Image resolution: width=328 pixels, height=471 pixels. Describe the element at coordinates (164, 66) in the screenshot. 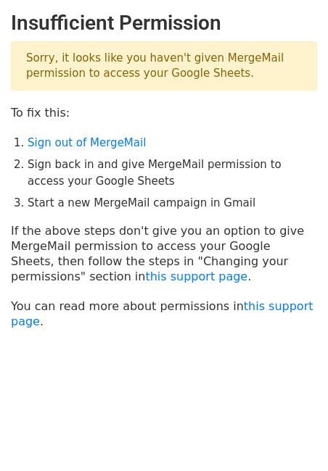

I see `p: Sorry, it looks like you haven't given MergeMail permission to access your Google Sheets.` at that location.